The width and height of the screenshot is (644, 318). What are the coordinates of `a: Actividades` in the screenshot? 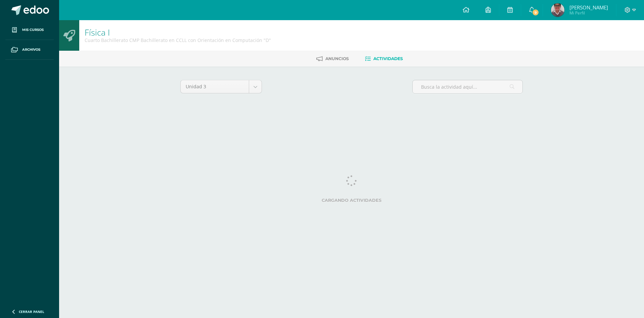 It's located at (384, 59).